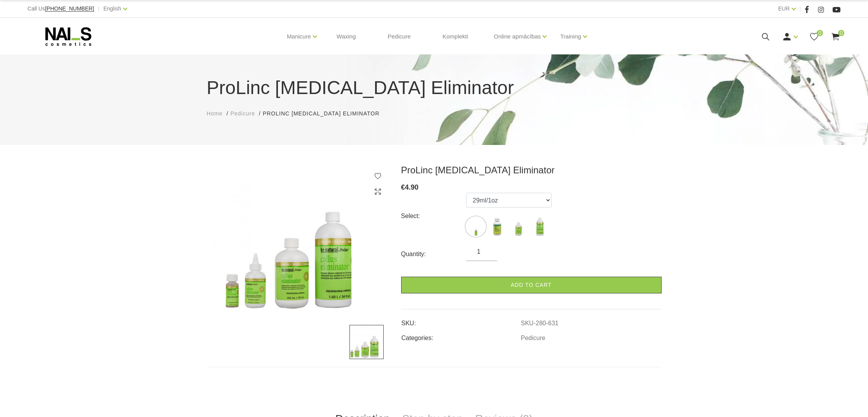 The image size is (868, 417). Describe the element at coordinates (112, 9) in the screenshot. I see `a: English` at that location.